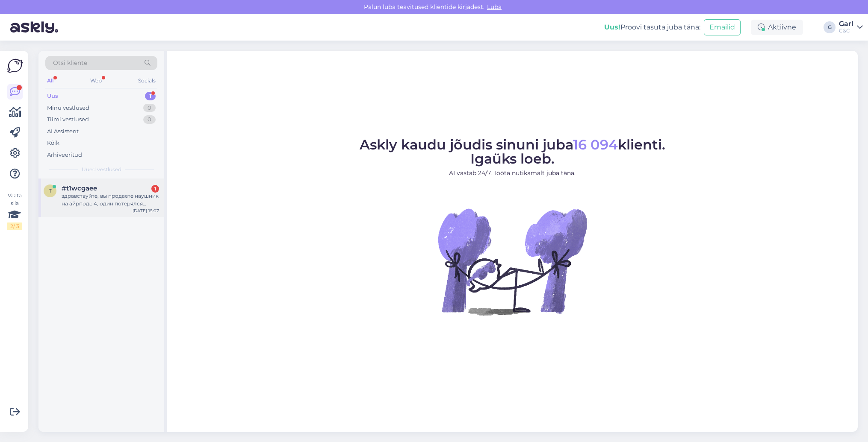 This screenshot has width=868, height=442. Describe the element at coordinates (101, 169) in the screenshot. I see `span: Uued vestlused` at that location.